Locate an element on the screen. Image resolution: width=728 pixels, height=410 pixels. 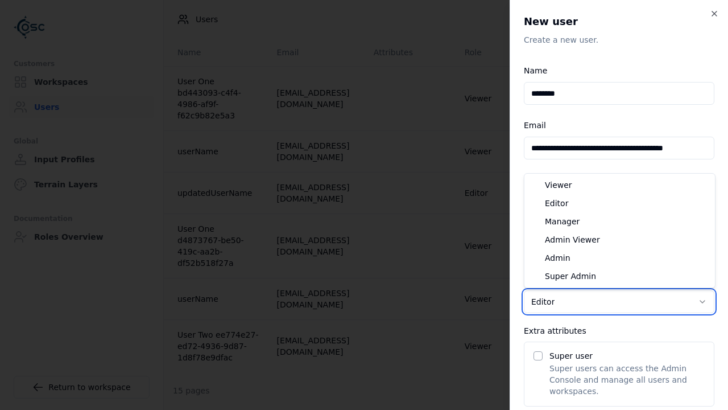
span: Viewer is located at coordinates (559, 185).